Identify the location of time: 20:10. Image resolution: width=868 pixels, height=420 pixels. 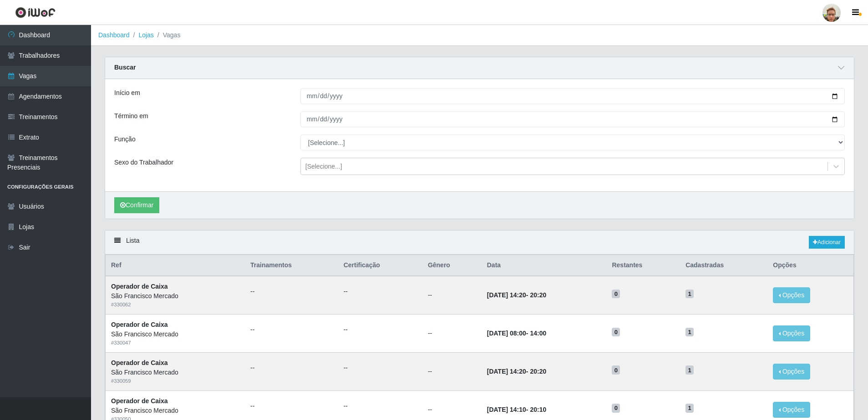
(539, 410).